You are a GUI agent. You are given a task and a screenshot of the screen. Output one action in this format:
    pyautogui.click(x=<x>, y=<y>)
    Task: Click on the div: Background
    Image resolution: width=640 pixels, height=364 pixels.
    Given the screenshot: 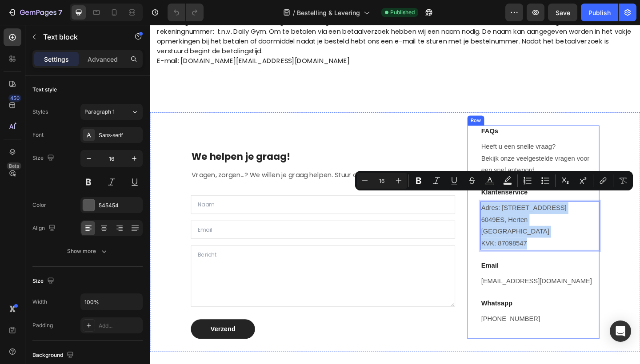 What is the action you would take?
    pyautogui.click(x=54, y=355)
    